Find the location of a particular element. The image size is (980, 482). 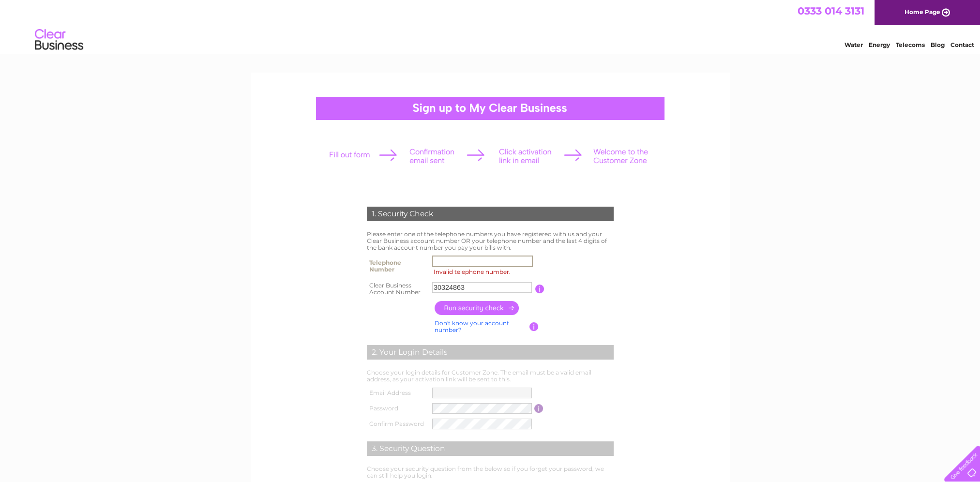

a: Telecoms is located at coordinates (911, 45).